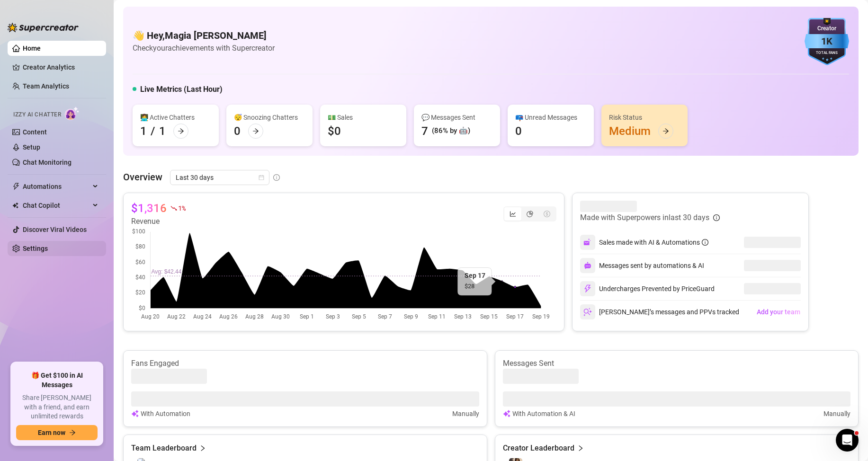 The image size is (868, 461). What do you see at coordinates (779, 312) in the screenshot?
I see `button: Add your team` at bounding box center [779, 312].